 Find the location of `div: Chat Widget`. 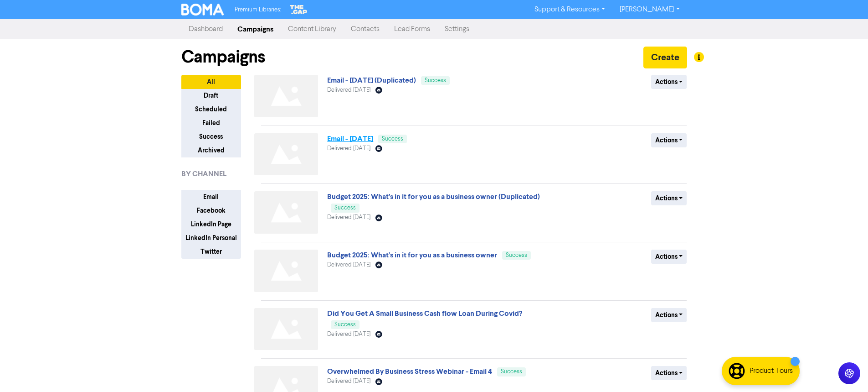

div: Chat Widget is located at coordinates (846, 370).